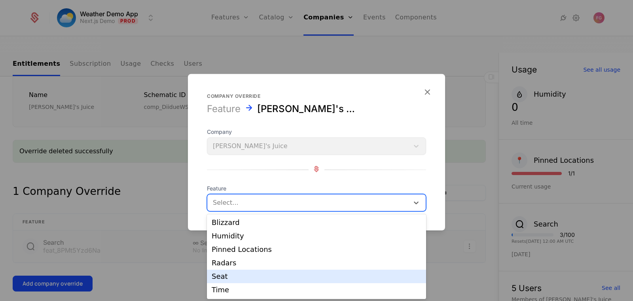 The width and height of the screenshot is (633, 301). What do you see at coordinates (223, 109) in the screenshot?
I see `div: Feature` at bounding box center [223, 109].